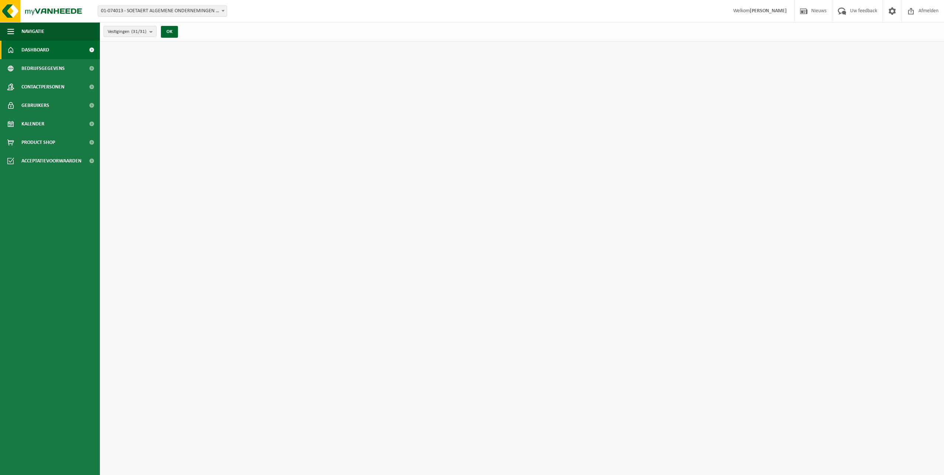 This screenshot has height=475, width=944. Describe the element at coordinates (43, 87) in the screenshot. I see `span: Contactpersonen` at that location.